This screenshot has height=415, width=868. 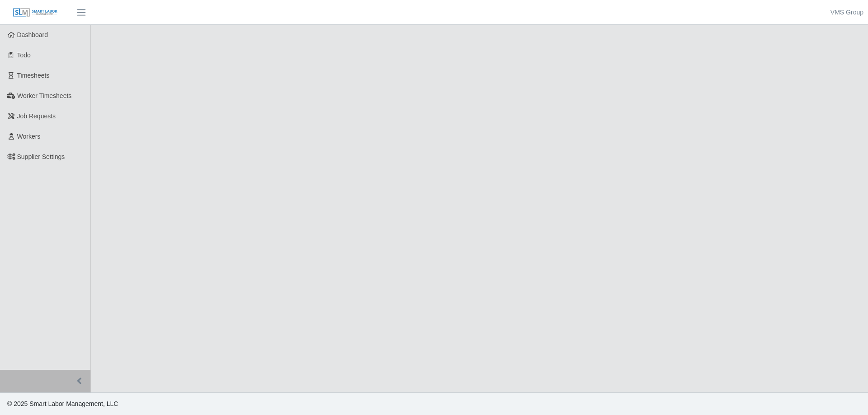 What do you see at coordinates (35, 13) in the screenshot?
I see `img: SLM Logo` at bounding box center [35, 13].